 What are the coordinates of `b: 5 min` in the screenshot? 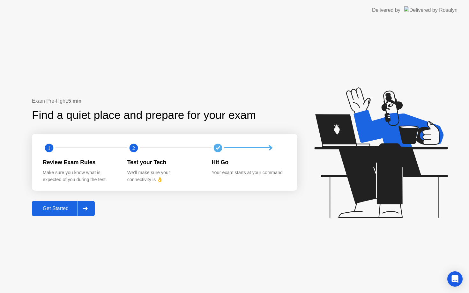 It's located at (75, 101).